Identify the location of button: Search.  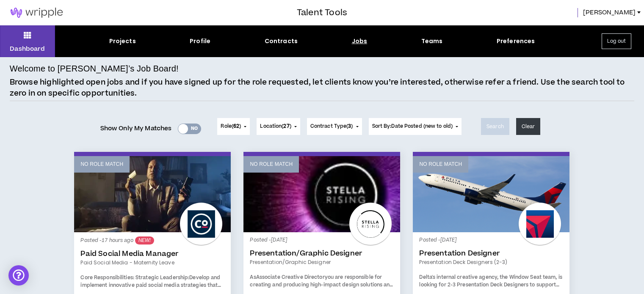
(495, 126).